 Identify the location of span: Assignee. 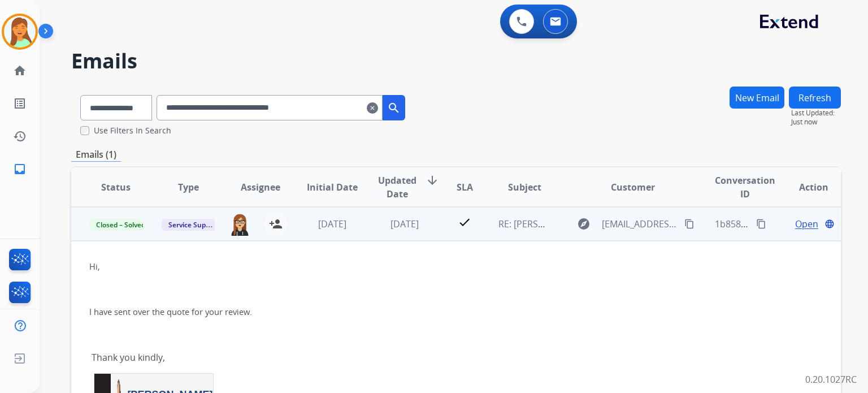
(261, 187).